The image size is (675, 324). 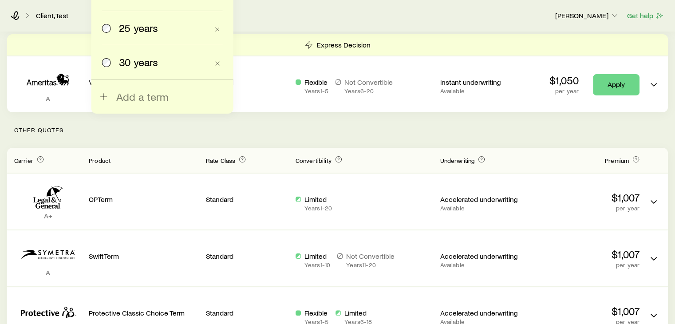 I want to click on a: Client, Test, so click(x=52, y=16).